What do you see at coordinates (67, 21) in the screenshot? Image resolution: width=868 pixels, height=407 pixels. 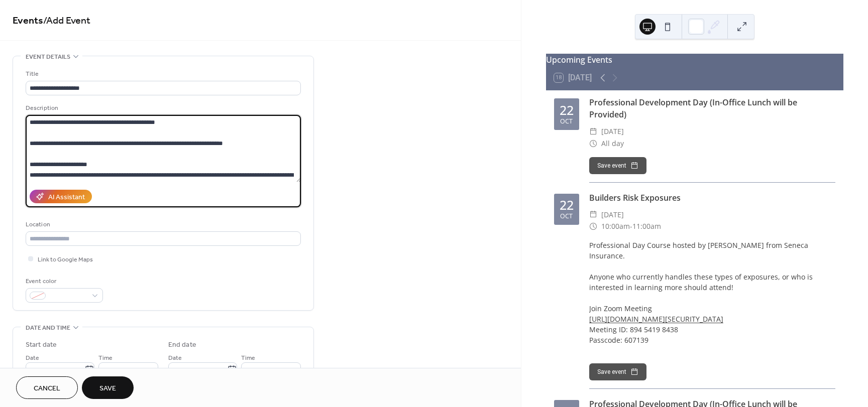 I see `span: / Add Event` at bounding box center [67, 21].